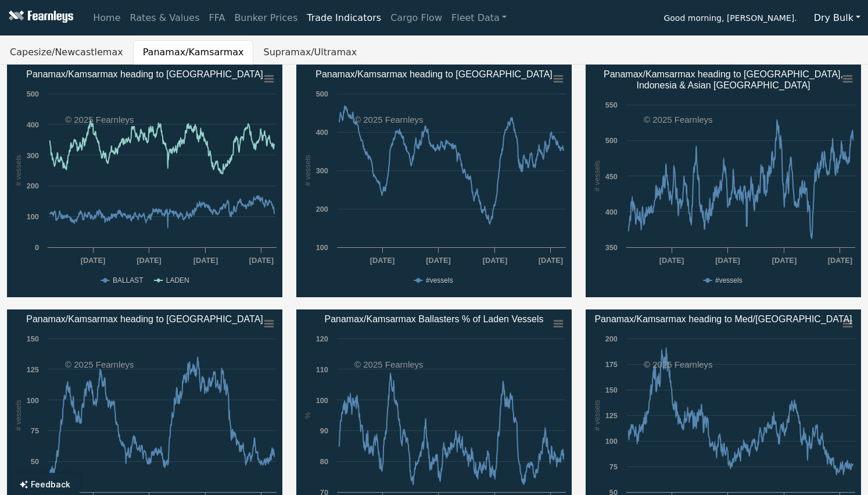  Describe the element at coordinates (322, 338) in the screenshot. I see `text: 120` at that location.